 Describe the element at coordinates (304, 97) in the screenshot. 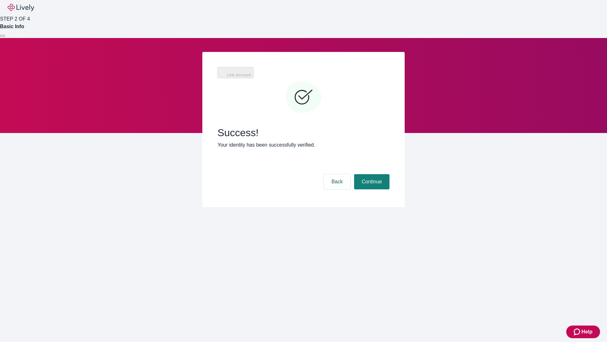

I see `svg: Checkmark icon` at that location.